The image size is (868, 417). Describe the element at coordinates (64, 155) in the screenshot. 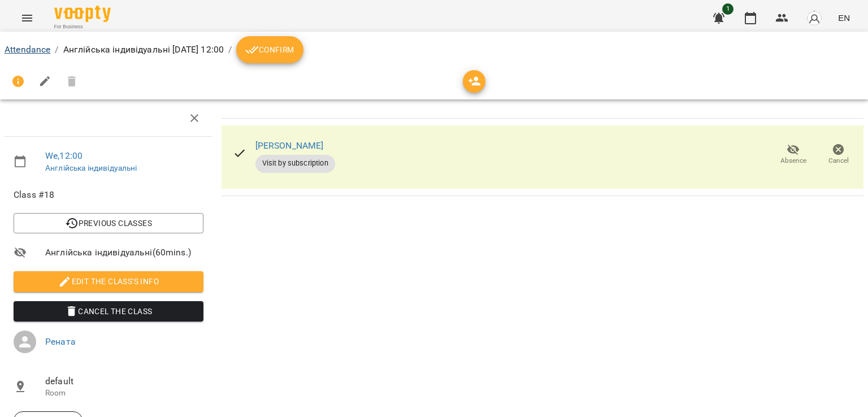

I see `a: We , 12:00` at that location.